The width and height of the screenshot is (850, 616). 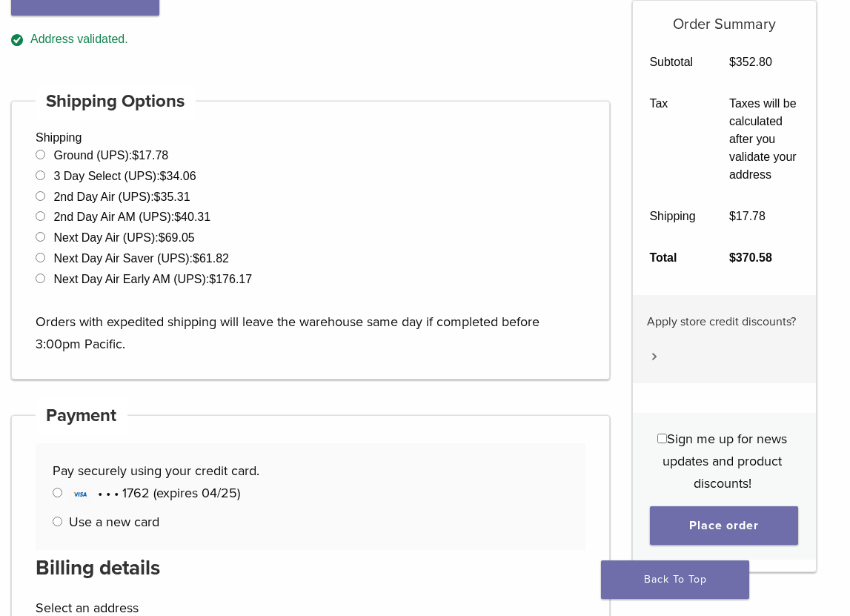 I want to click on label: 2nd Day Air (UPS):, so click(x=122, y=196).